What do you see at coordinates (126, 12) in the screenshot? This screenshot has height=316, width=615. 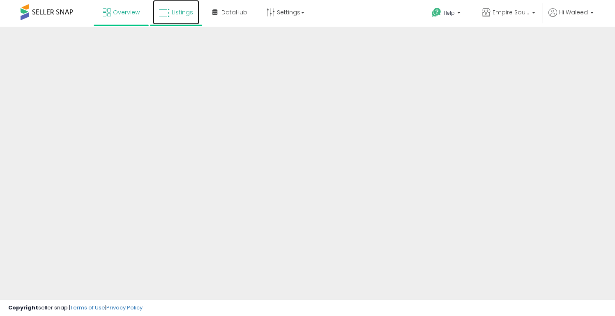 I see `span: Overview` at bounding box center [126, 12].